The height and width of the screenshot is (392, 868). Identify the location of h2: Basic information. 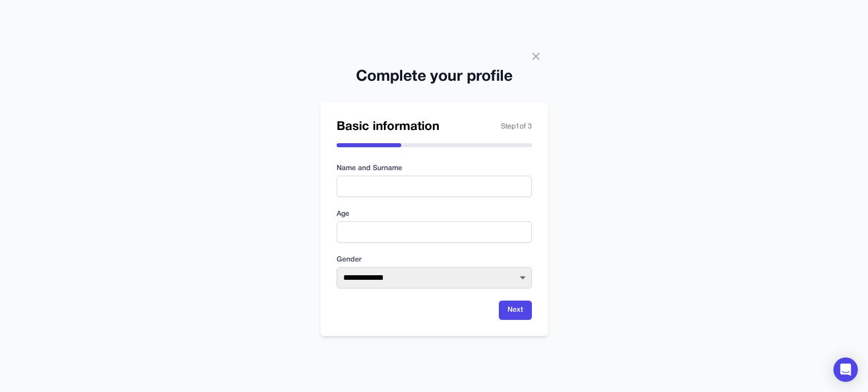
(388, 127).